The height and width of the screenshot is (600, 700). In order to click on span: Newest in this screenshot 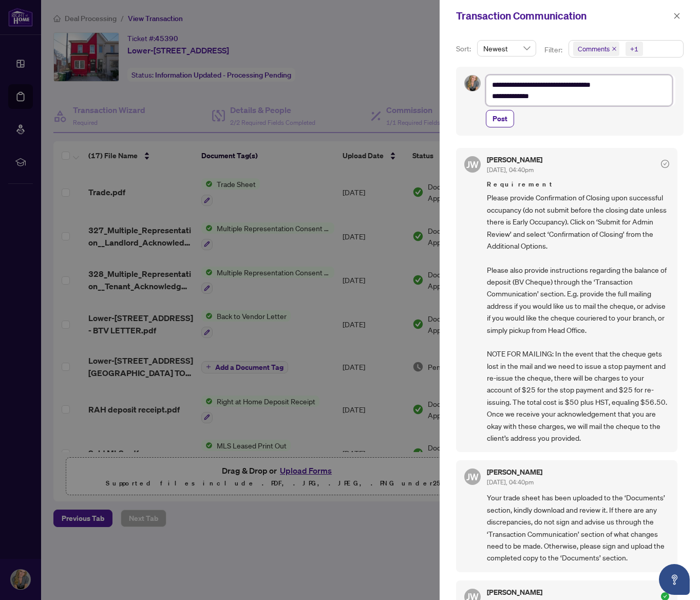, I will do `click(506, 48)`.